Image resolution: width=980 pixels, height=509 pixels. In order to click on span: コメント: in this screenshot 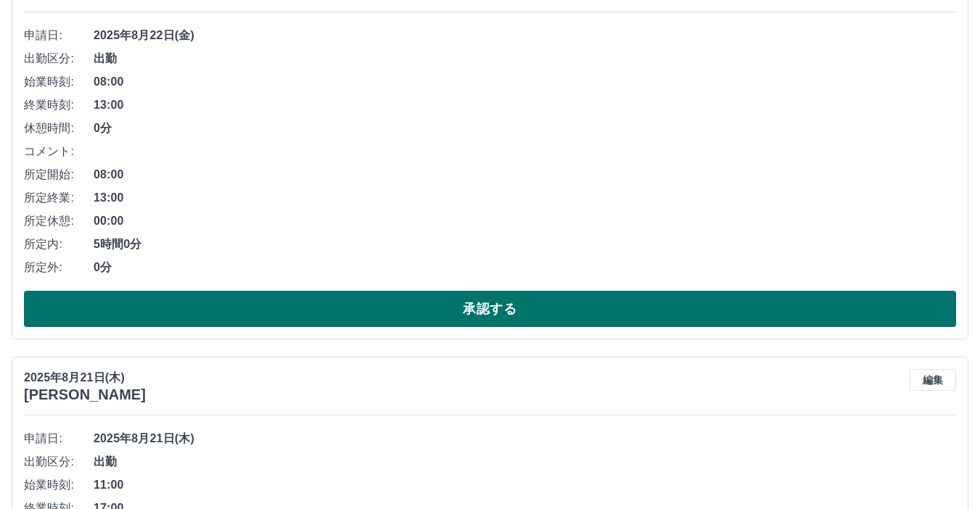, I will do `click(58, 151)`.